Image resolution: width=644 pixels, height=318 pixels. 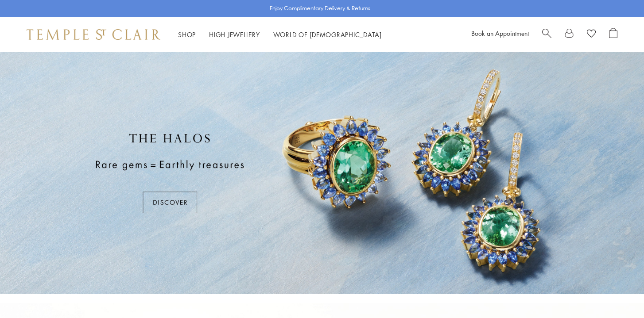 I want to click on a: Open Shopping Bag, so click(x=613, y=34).